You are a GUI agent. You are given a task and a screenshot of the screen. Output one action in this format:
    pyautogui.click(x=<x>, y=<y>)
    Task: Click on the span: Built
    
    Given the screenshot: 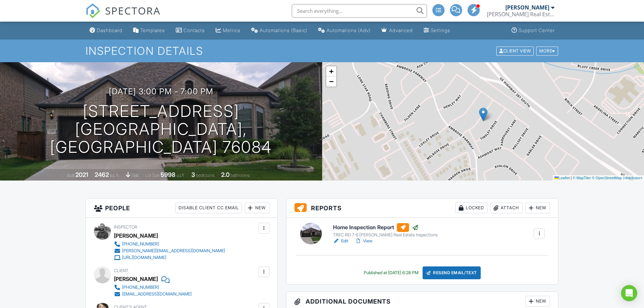 What is the action you would take?
    pyautogui.click(x=71, y=175)
    